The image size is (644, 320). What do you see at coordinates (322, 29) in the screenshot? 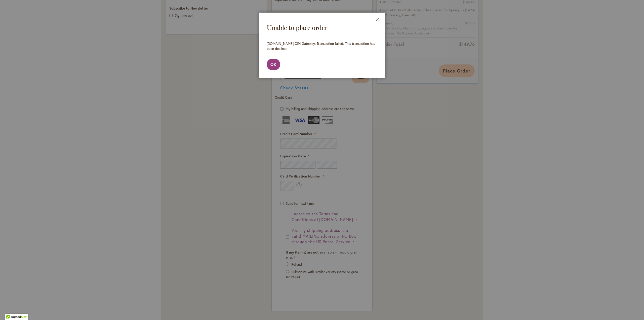
I see `h1: Unable to place order` at bounding box center [322, 29].